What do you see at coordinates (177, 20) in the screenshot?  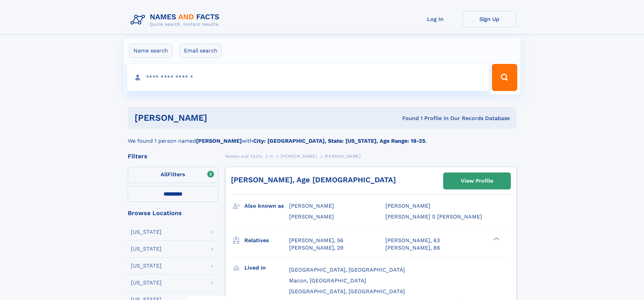 I see `img: Logo Names and Facts` at bounding box center [177, 20].